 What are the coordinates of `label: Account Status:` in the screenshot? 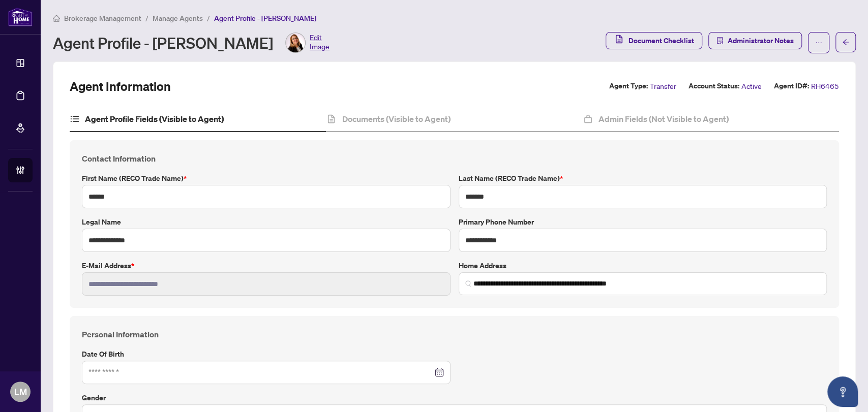 It's located at (713, 86).